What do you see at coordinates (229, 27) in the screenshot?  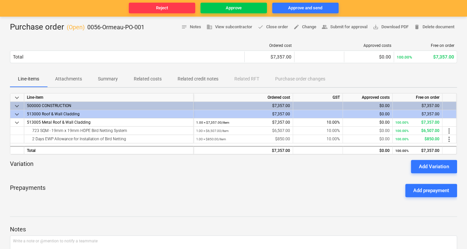 I see `span: View subcontractor` at bounding box center [229, 27].